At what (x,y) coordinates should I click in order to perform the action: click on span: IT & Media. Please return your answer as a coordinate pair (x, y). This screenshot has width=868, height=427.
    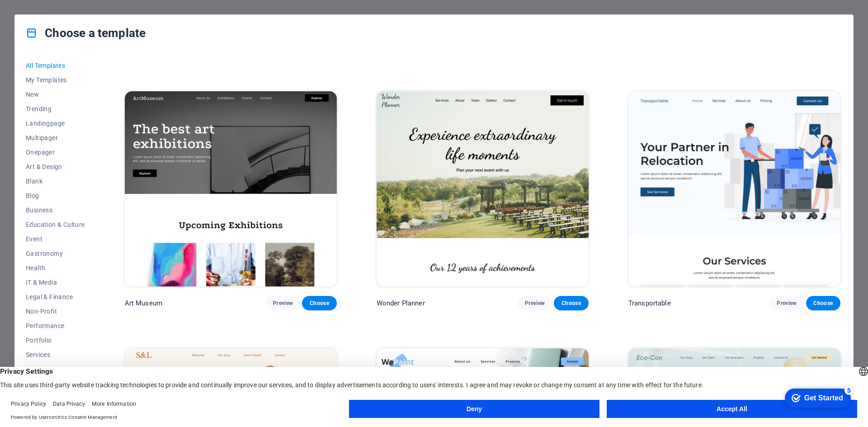
    Looking at the image, I should click on (55, 283).